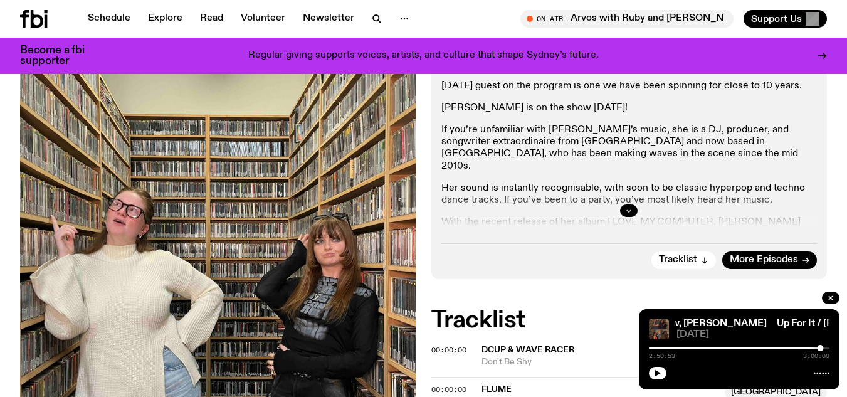 The width and height of the screenshot is (847, 397). Describe the element at coordinates (60, 56) in the screenshot. I see `h3: Become a fbi supporter` at that location.